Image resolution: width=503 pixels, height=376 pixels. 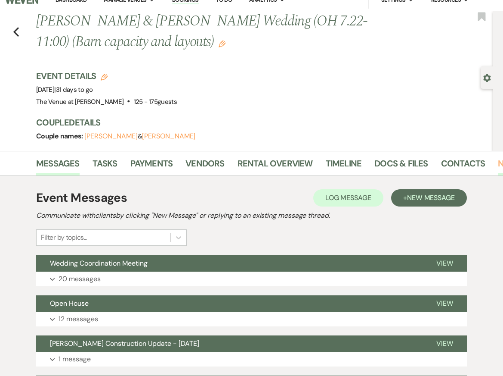 I want to click on button: 12 messages, so click(x=252, y=319).